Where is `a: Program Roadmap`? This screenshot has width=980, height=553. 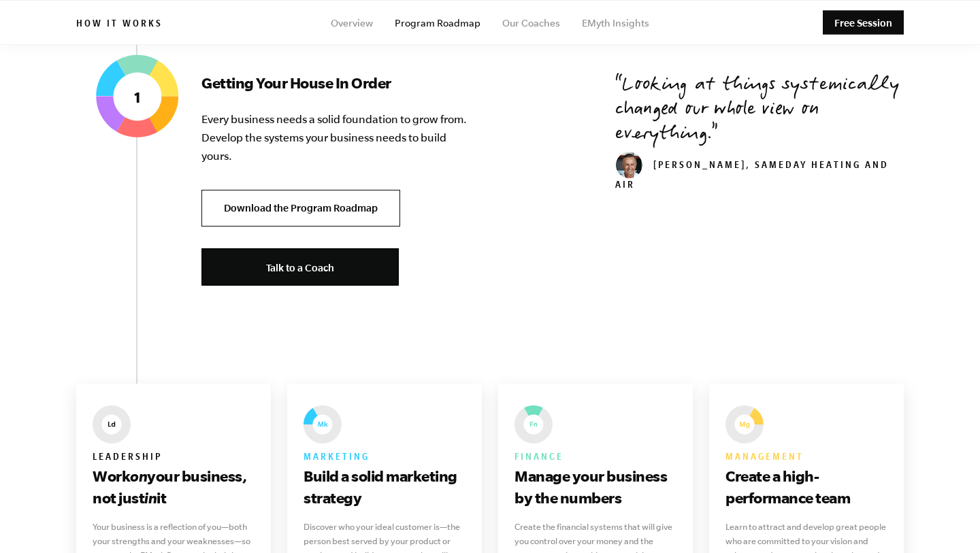
a: Program Roadmap is located at coordinates (438, 23).